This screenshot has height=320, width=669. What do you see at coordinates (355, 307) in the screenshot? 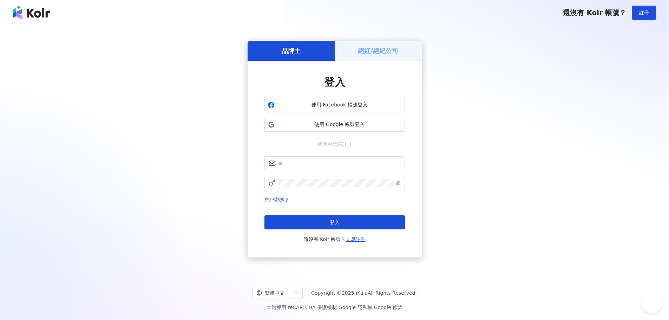
I see `a: Google 隱私權` at bounding box center [355, 307].